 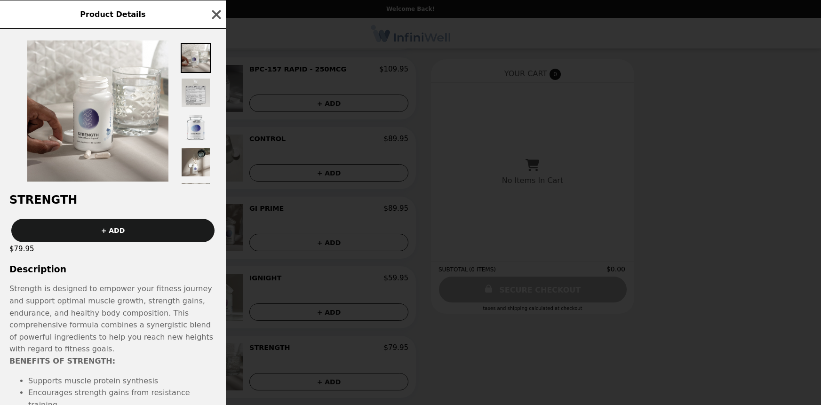 What do you see at coordinates (111, 319) in the screenshot?
I see `span: Strength is designed to empower your fitness journey and support optimal muscle growth, strength ...` at bounding box center [111, 319].